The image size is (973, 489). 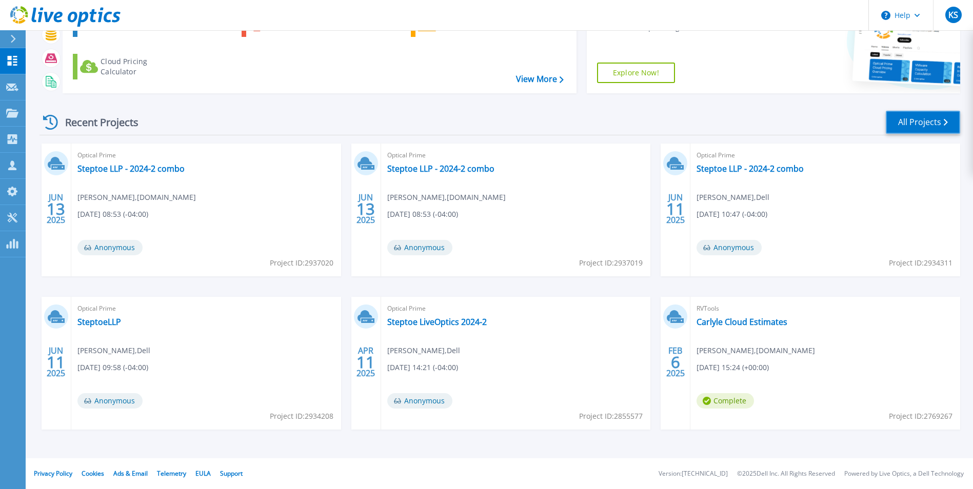 I want to click on a: Privacy Policy, so click(x=53, y=473).